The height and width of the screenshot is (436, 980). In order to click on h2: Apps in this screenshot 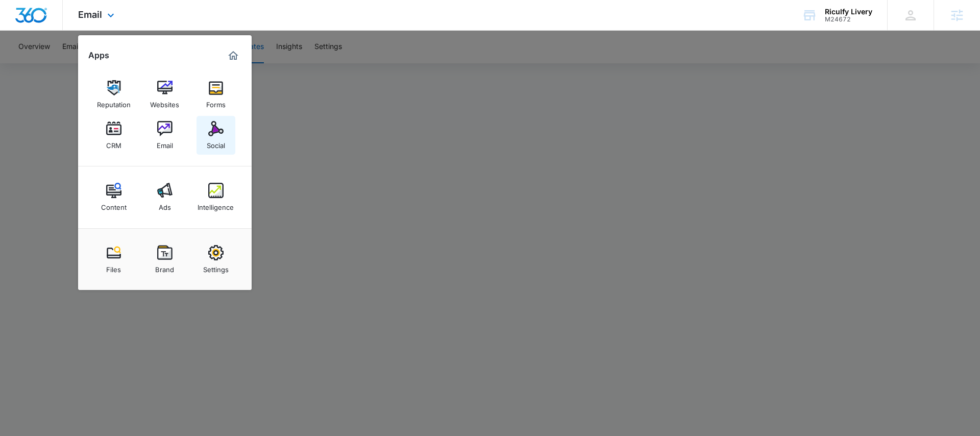, I will do `click(98, 55)`.